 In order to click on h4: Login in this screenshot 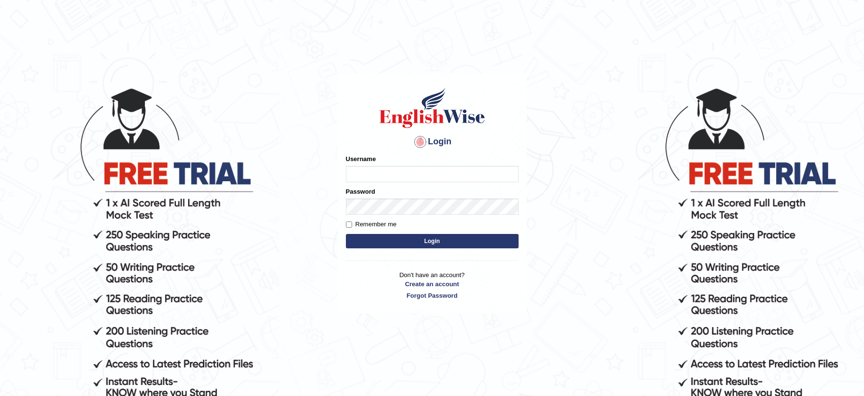, I will do `click(432, 142)`.